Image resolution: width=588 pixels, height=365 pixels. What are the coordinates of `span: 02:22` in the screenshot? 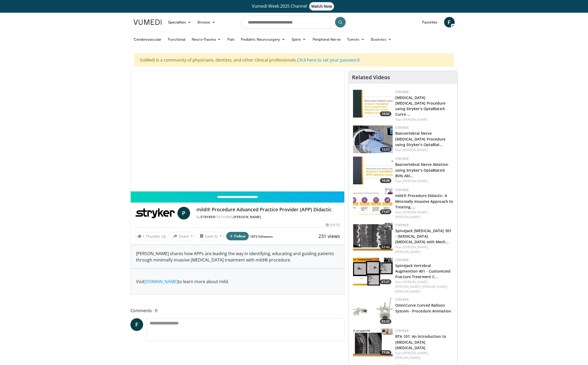 It's located at (386, 321).